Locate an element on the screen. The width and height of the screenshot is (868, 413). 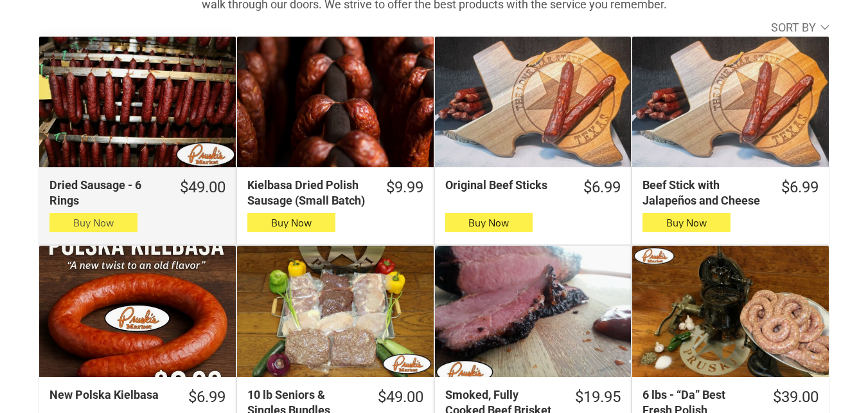
div: Beef Stick with Jalapeños and Cheese is located at coordinates (703, 192).